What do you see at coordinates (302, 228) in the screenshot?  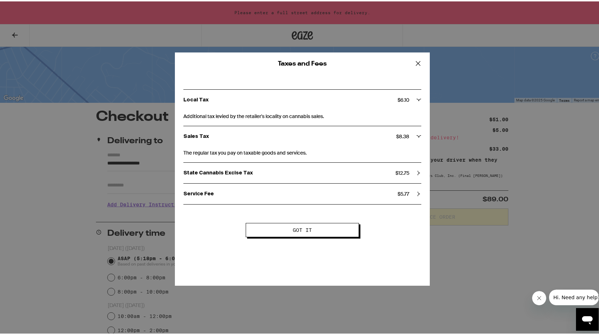 I see `button: Got it` at bounding box center [302, 228].